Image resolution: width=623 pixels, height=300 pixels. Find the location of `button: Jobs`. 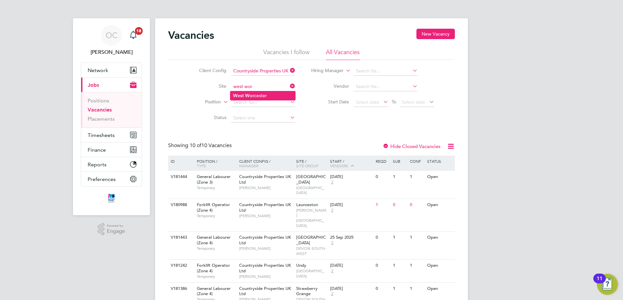

button: Jobs is located at coordinates (111, 85).